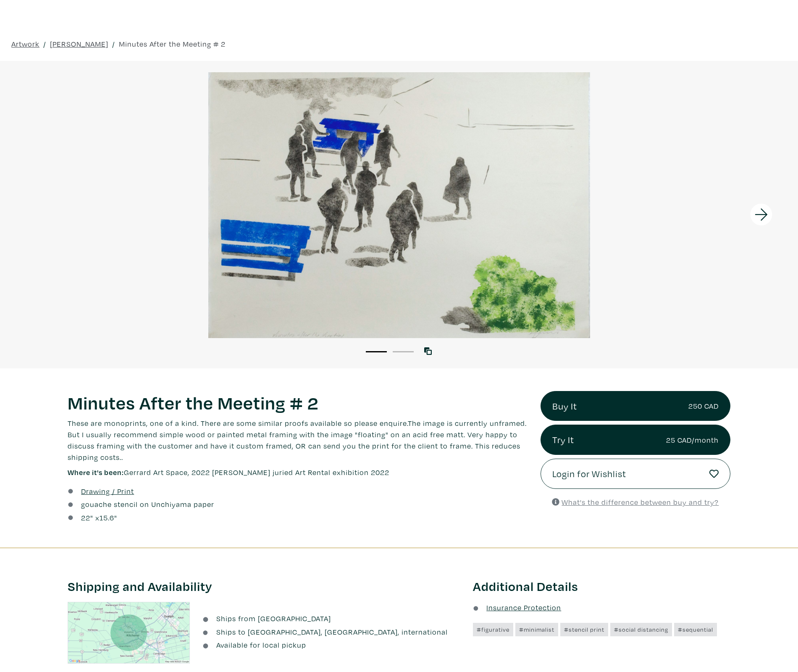 The width and height of the screenshot is (798, 672). I want to click on h3: Shipping and Availability, so click(264, 586).